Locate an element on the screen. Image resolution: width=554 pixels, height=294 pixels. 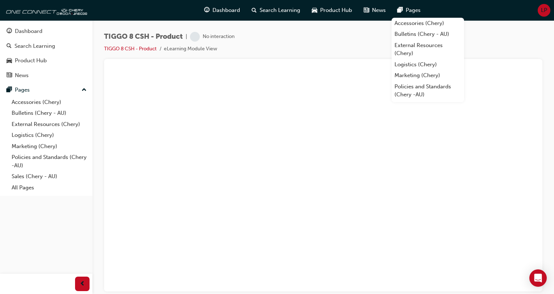
a: All Pages is located at coordinates (49, 188).